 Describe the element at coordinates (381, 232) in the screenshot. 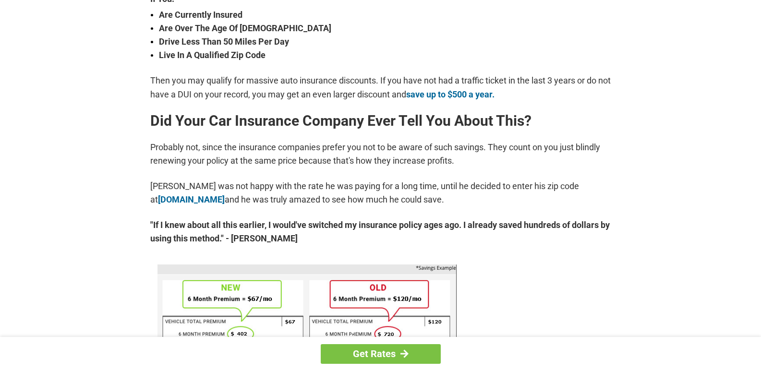

I see `strong: "If I knew about all this earlier, I would've switched my insurance policy ages ago. I already sa...` at that location.